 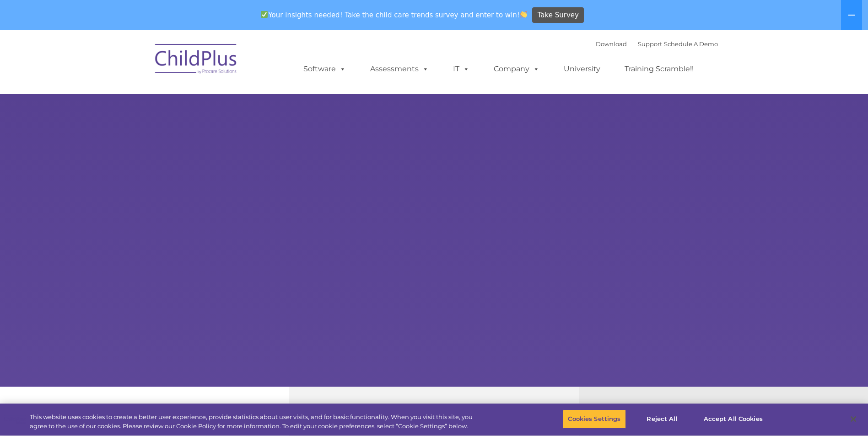 What do you see at coordinates (594, 419) in the screenshot?
I see `button: Cookies Settings` at bounding box center [594, 419].